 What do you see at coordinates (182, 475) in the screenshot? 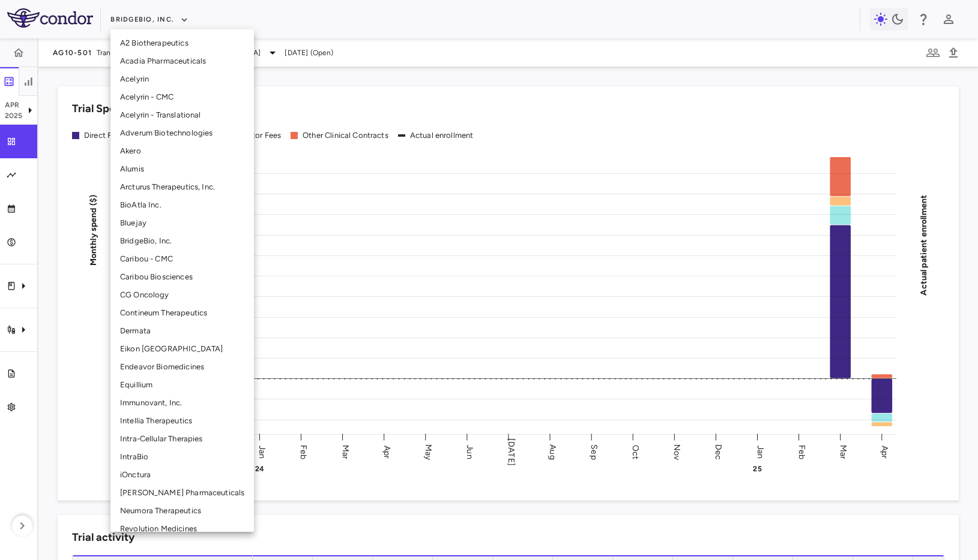
I see `li: iOnctura` at bounding box center [182, 475].